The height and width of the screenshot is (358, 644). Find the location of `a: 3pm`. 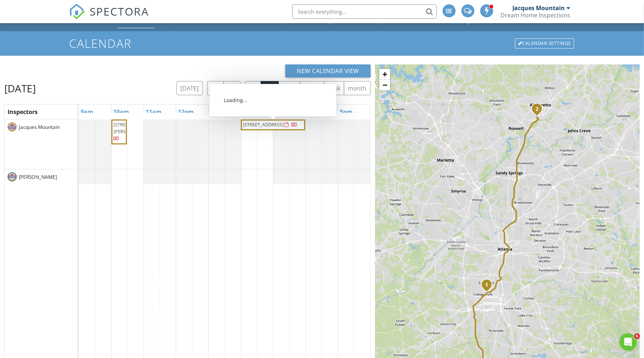

a: 3pm is located at coordinates (281, 112).